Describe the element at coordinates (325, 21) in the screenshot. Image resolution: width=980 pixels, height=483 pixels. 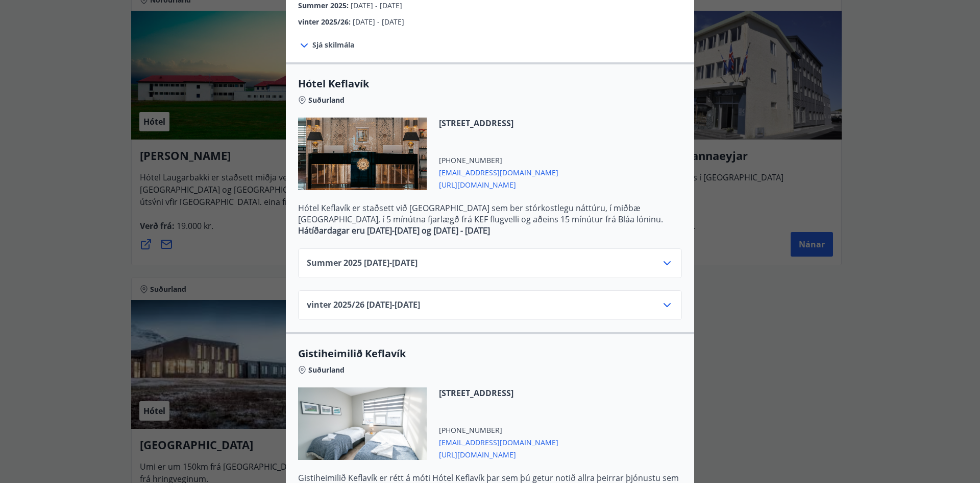
I see `span: vinter 2025/26 :` at that location.